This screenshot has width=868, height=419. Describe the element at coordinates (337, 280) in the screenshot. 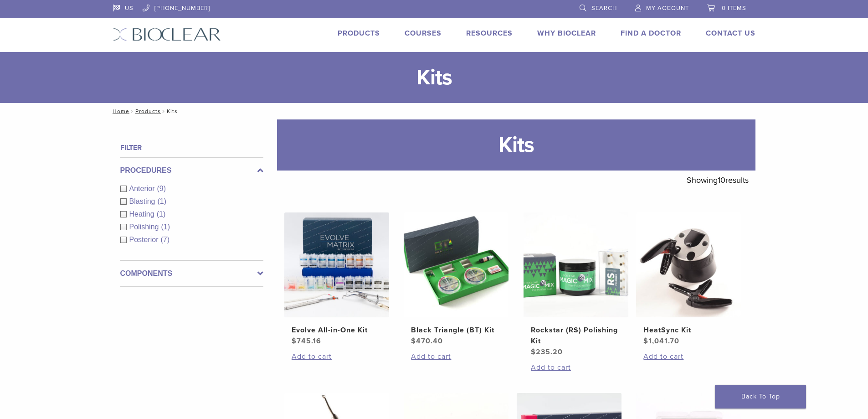

I see `a: Evolve All-in-One KitEvolve All-in-One Kit $745.16` at that location.